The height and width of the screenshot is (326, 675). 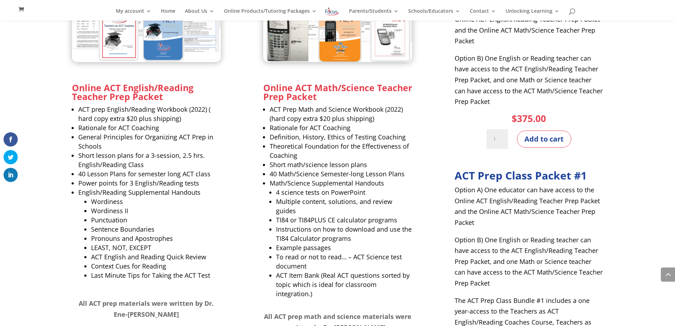 What do you see at coordinates (132, 238) in the screenshot?
I see `span: Pronouns and Apostrophes` at bounding box center [132, 238].